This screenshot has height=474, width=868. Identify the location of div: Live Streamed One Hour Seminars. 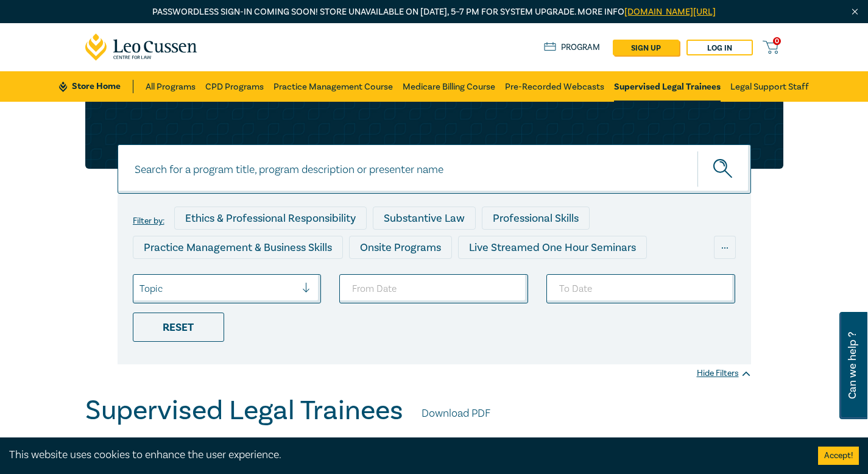
(553, 247).